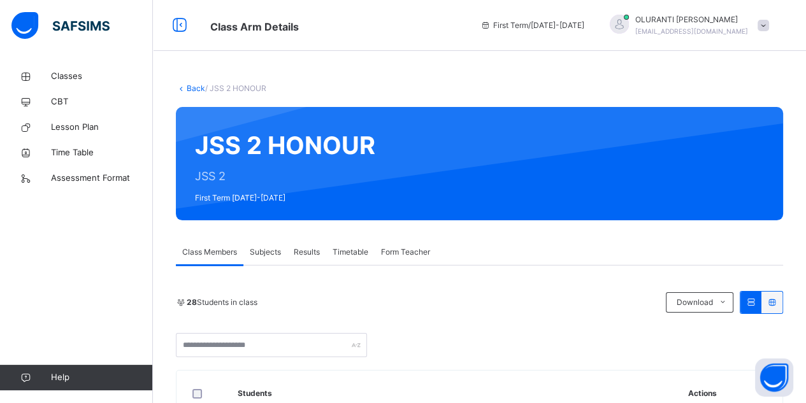  Describe the element at coordinates (306, 252) in the screenshot. I see `span: Results` at that location.